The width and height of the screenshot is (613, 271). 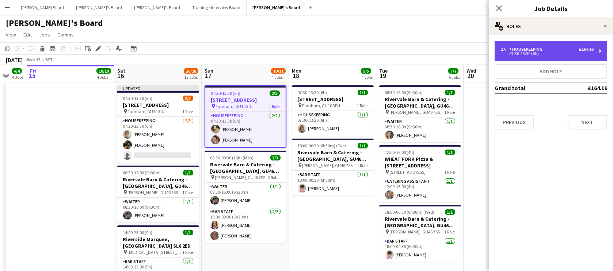 I want to click on span: Comms, so click(x=65, y=35).